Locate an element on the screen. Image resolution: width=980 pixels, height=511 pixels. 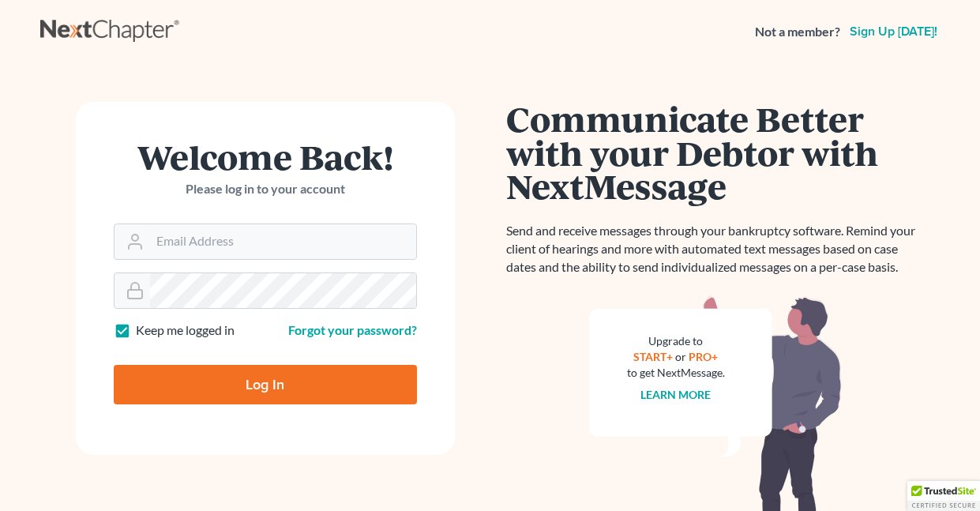
a: Forgot your password? is located at coordinates (352, 329).